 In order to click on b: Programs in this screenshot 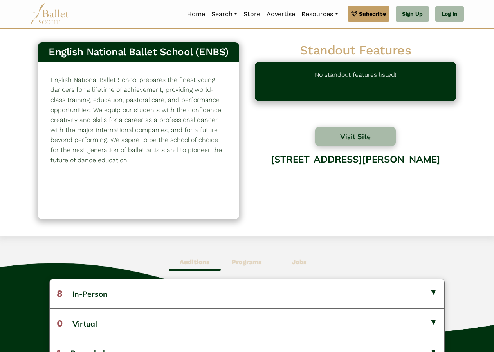, I will do `click(247, 262)`.